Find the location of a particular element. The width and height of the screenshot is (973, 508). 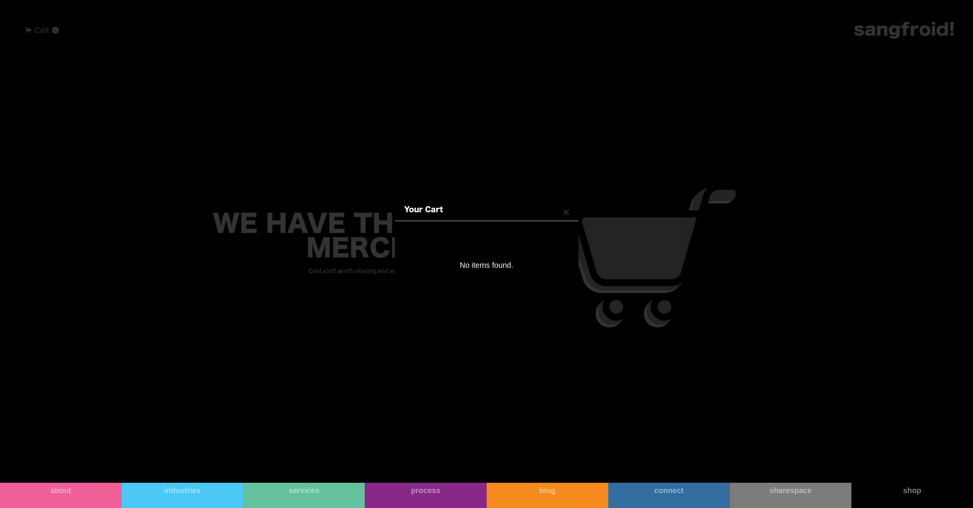

div: industries is located at coordinates (182, 490).